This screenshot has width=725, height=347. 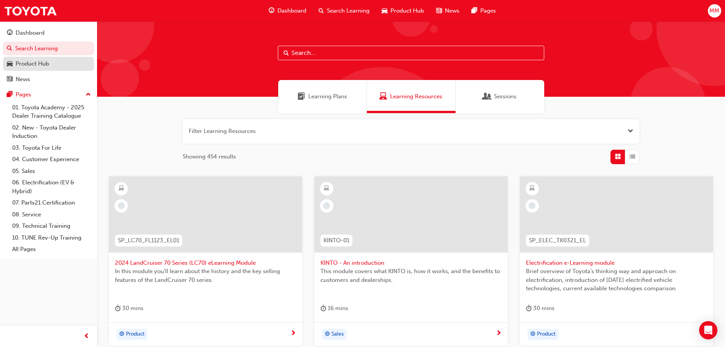 I want to click on a: Learning ResourcesLearning Resources, so click(x=411, y=96).